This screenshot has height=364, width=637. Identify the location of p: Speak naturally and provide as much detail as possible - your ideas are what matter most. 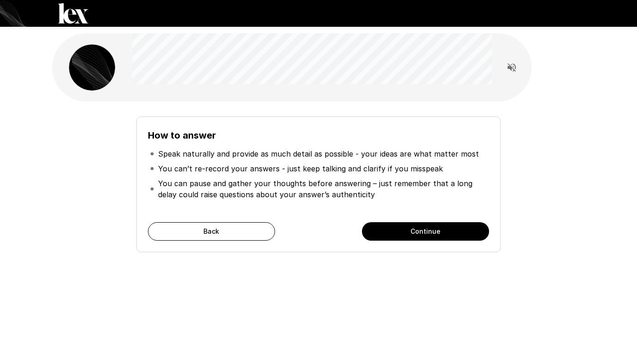
(318, 154).